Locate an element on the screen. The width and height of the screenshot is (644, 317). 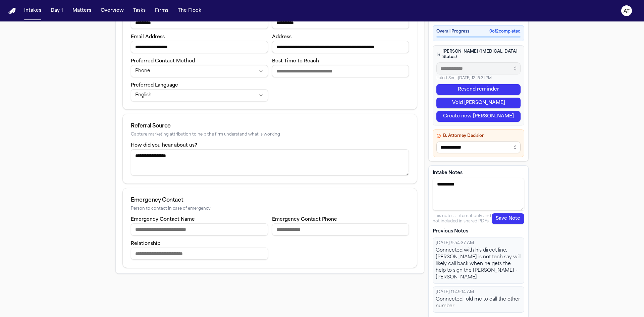
button: Overview is located at coordinates (112, 11).